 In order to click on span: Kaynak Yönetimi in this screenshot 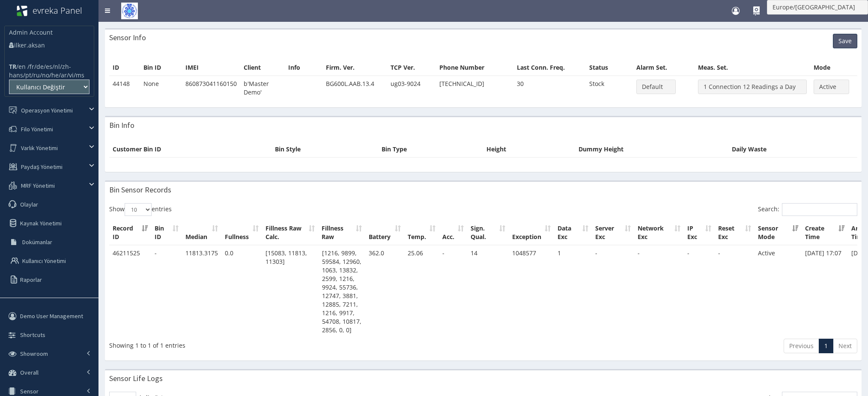, I will do `click(41, 224)`.